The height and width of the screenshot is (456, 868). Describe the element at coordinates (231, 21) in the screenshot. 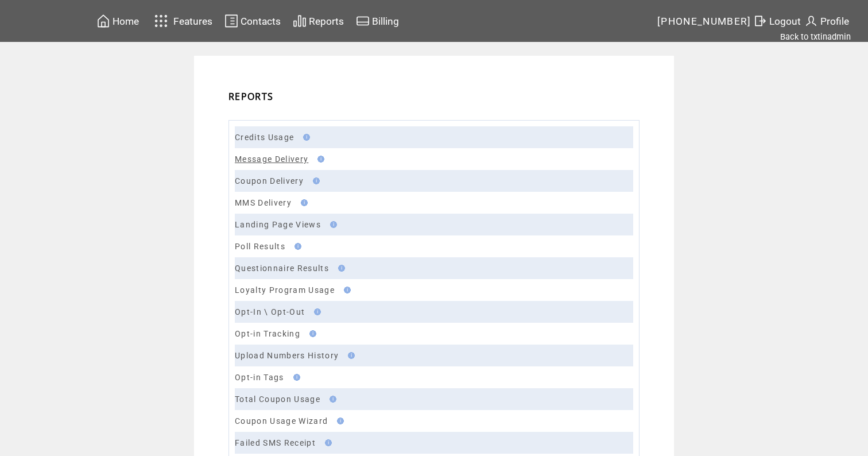

I see `img: contacts.svg` at that location.